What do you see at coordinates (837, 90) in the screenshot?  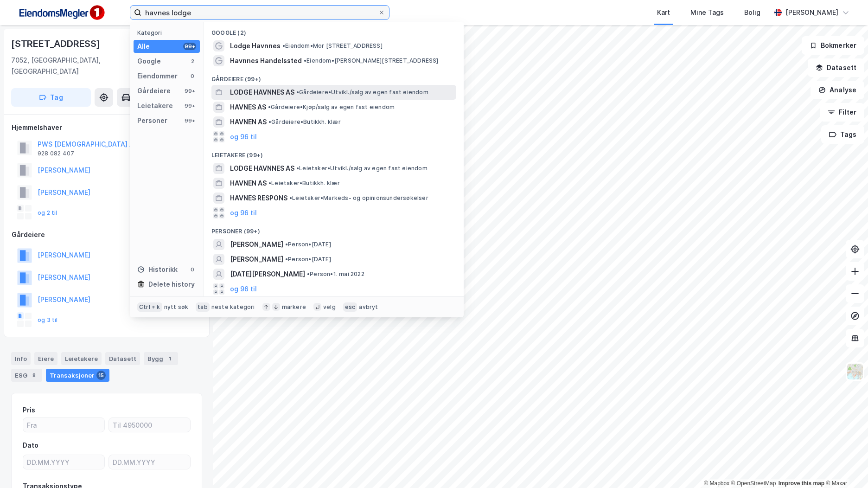 I see `button: Analyse` at bounding box center [837, 90].